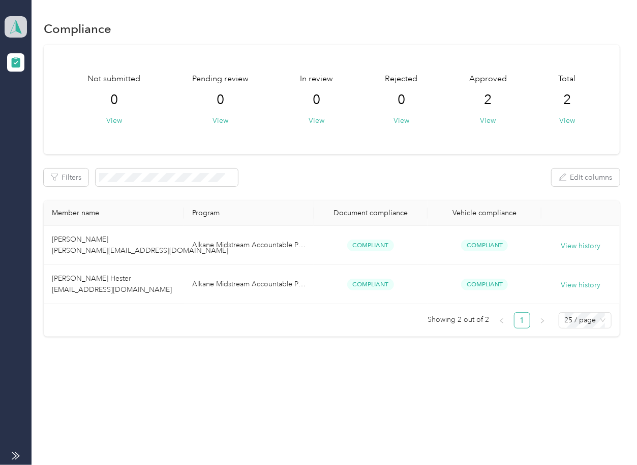 This screenshot has height=465, width=637. Describe the element at coordinates (502, 321) in the screenshot. I see `button: left` at that location.